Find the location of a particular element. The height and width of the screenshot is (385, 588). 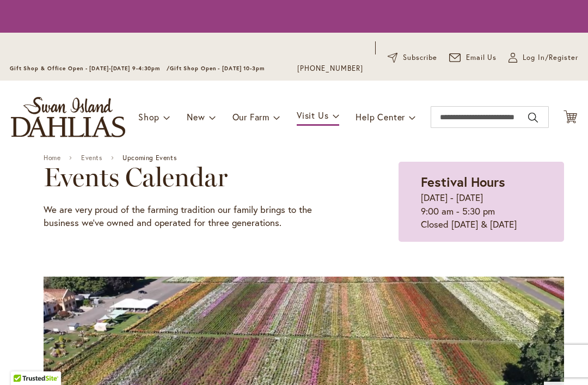

a: Log In/Register is located at coordinates (544, 58).